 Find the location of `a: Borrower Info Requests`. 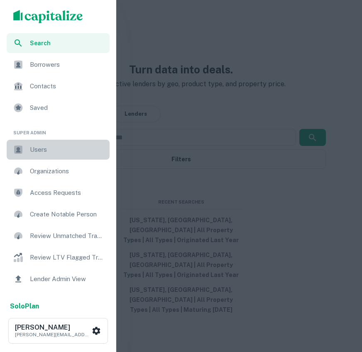

a: Borrower Info Requests is located at coordinates (58, 301).